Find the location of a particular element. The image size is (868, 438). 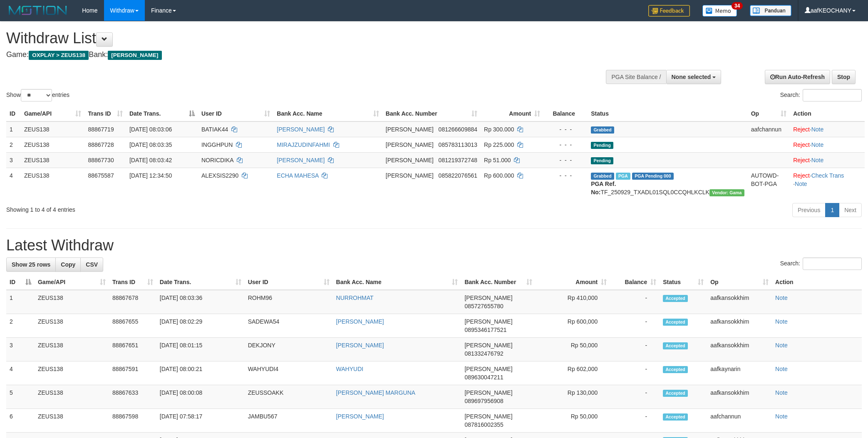

th: Date Trans.: activate to sort column descending is located at coordinates (162, 114).